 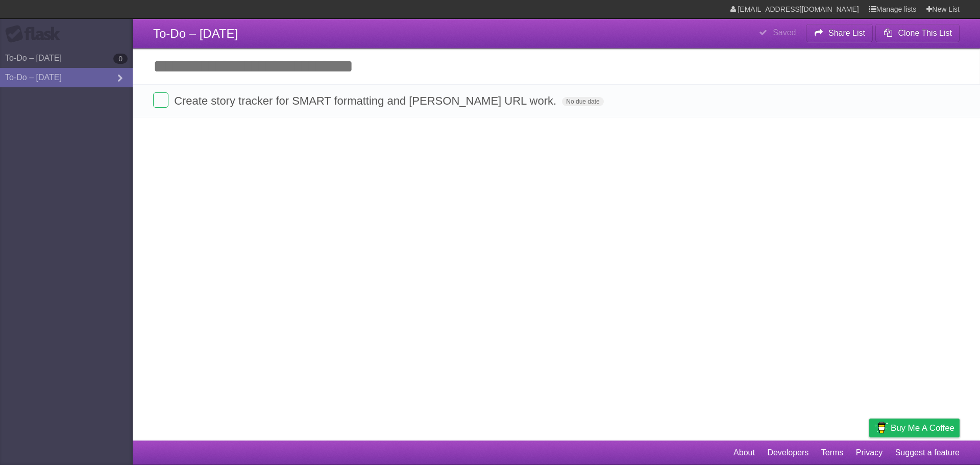 What do you see at coordinates (922, 428) in the screenshot?
I see `span: Buy me a coffee` at bounding box center [922, 428].